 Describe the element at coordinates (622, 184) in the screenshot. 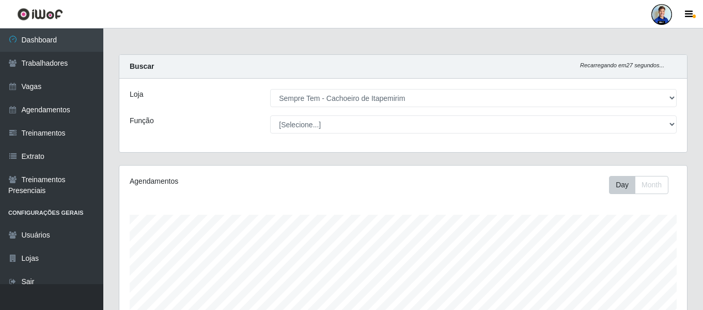

I see `button: Day` at that location.